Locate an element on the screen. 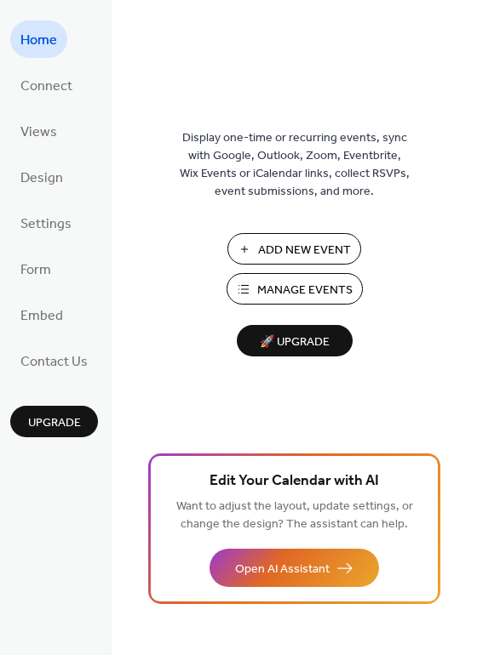 This screenshot has width=477, height=655. a: Home is located at coordinates (38, 39).